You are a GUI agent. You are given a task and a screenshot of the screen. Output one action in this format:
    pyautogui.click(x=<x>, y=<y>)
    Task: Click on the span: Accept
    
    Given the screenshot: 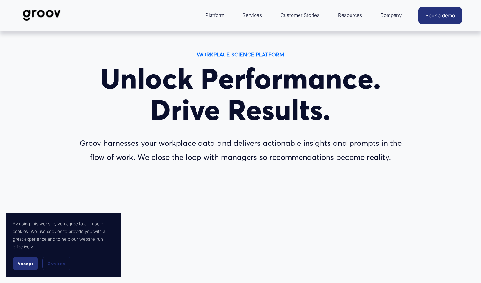 What is the action you would take?
    pyautogui.click(x=25, y=264)
    